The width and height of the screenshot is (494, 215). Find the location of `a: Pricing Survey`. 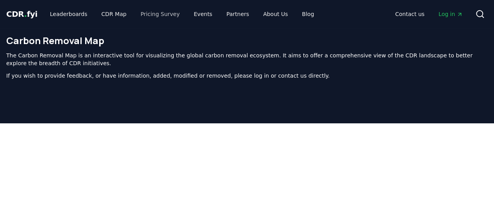

a: Pricing Survey is located at coordinates (160, 14).